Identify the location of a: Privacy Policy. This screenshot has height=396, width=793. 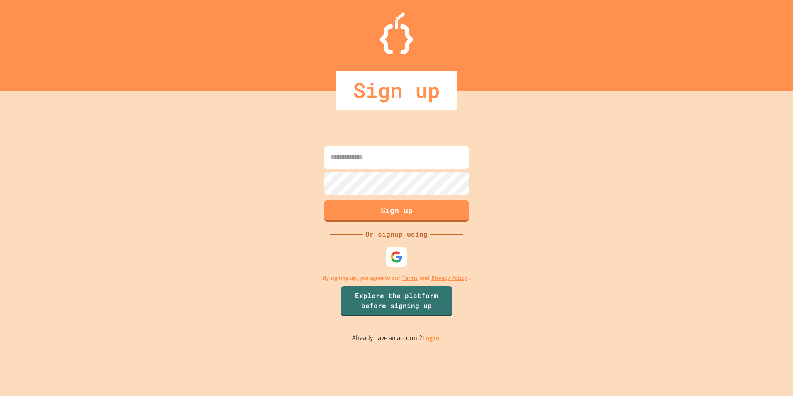
(449, 277).